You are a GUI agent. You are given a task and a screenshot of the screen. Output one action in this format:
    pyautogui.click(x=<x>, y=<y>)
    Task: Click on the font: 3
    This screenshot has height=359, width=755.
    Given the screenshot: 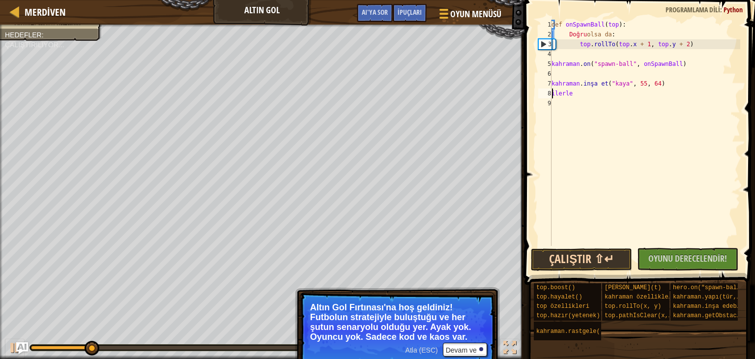 What is the action you would take?
    pyautogui.click(x=549, y=44)
    